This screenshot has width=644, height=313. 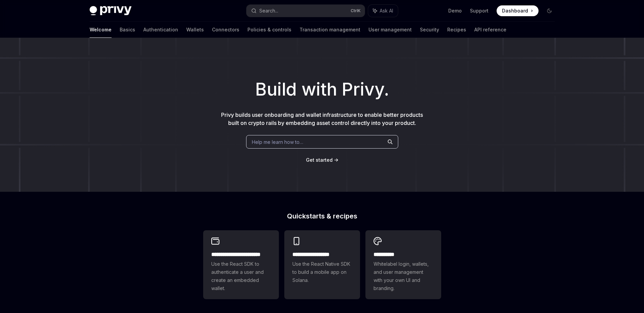 I want to click on a: Get started, so click(x=319, y=160).